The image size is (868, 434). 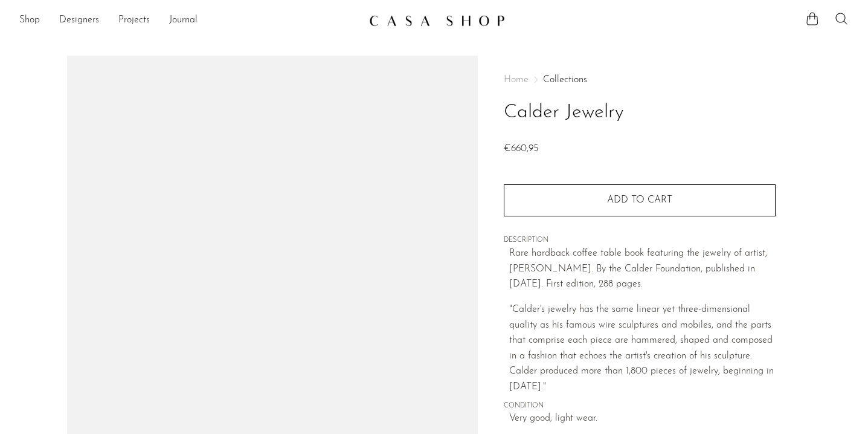 What do you see at coordinates (565, 80) in the screenshot?
I see `a: Collections` at bounding box center [565, 80].